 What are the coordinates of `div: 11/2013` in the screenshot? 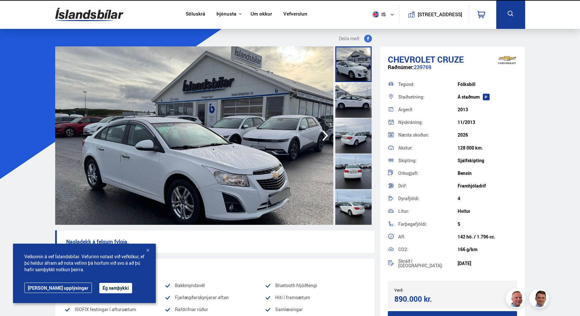 It's located at (487, 122).